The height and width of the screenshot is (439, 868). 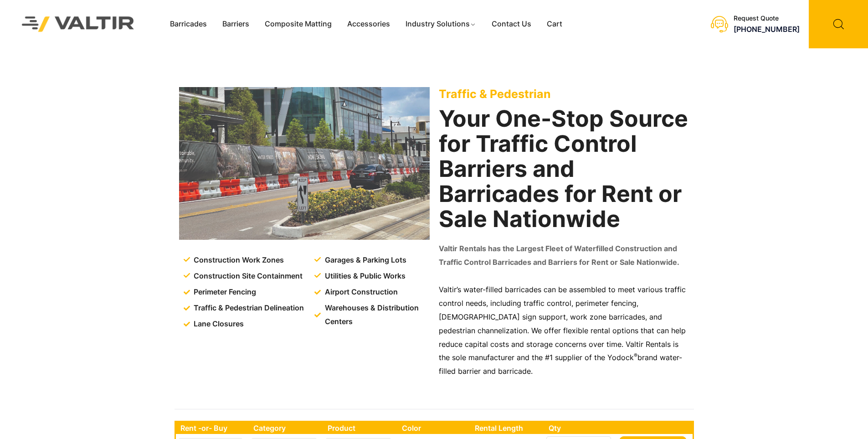 I want to click on a: Accessories, so click(x=369, y=24).